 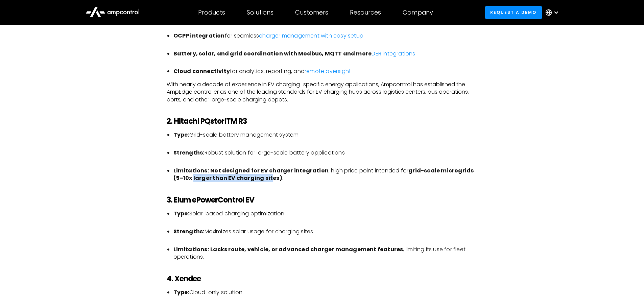 What do you see at coordinates (325, 156) in the screenshot?
I see `li: Robust solution for large-scale battery applications` at bounding box center [325, 156].